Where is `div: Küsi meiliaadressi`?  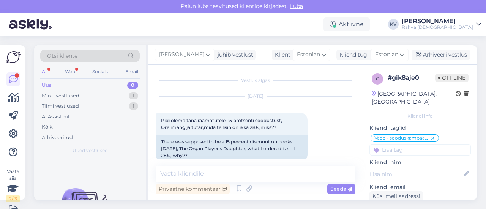
div: Küsi meiliaadressi is located at coordinates (396, 196).